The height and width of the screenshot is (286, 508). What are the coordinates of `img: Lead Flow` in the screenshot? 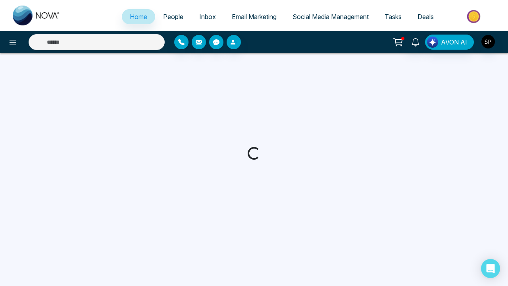 It's located at (432, 42).